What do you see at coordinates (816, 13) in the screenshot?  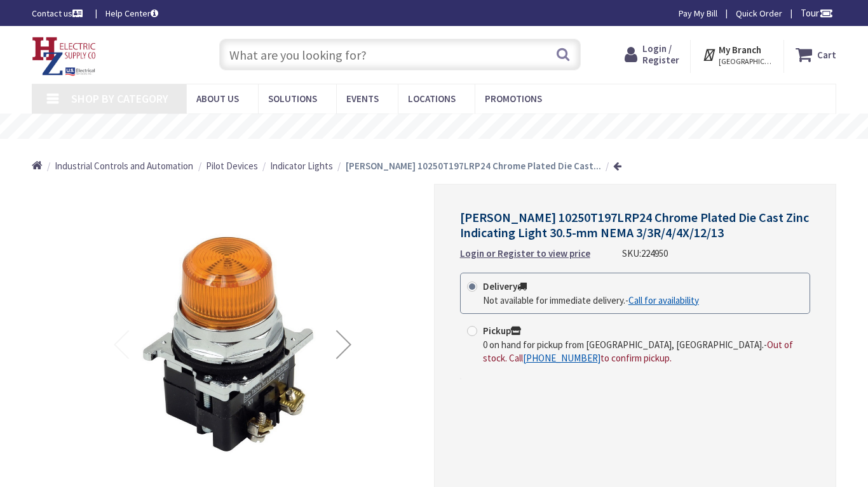 I see `span: Tour` at bounding box center [816, 13].